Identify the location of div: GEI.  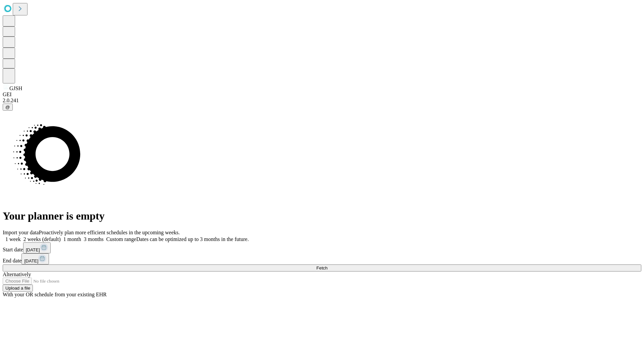
(322, 95).